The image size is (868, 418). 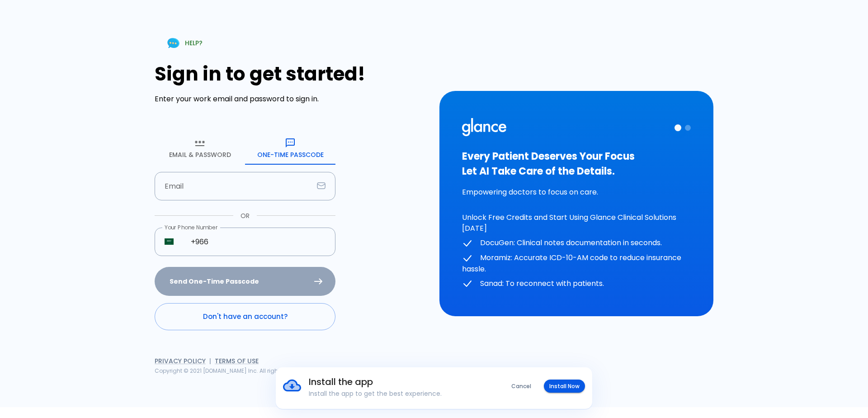 What do you see at coordinates (173, 43) in the screenshot?
I see `img: Chat Support` at bounding box center [173, 43].